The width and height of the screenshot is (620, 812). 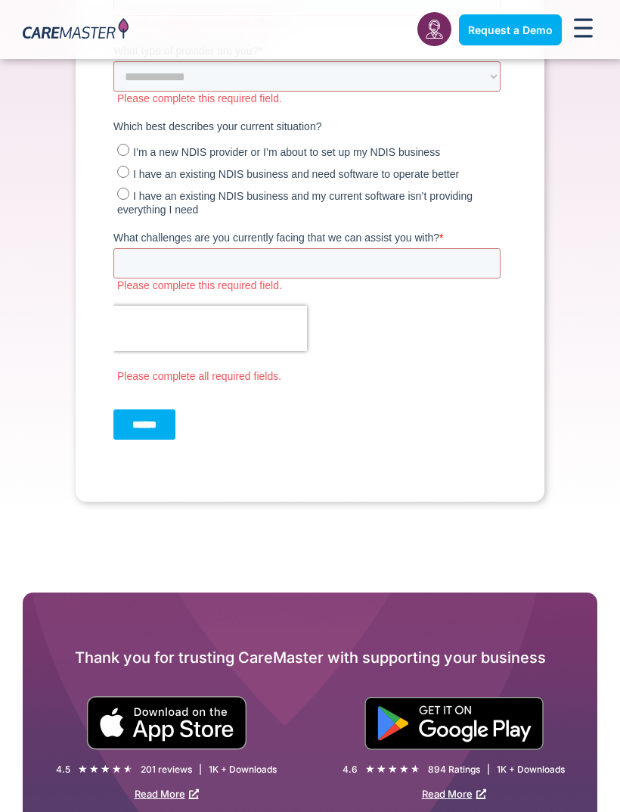 What do you see at coordinates (454, 723) in the screenshot?
I see `img: "Get is on" Black Google play button.` at bounding box center [454, 723].